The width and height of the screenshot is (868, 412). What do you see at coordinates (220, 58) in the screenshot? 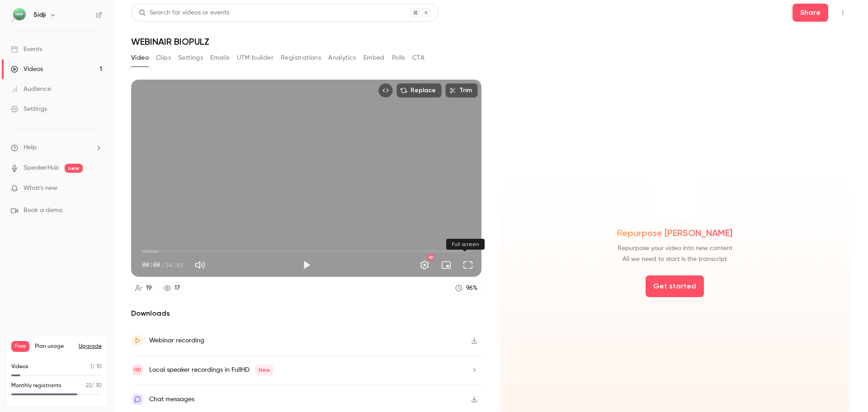
I see `button: Emails` at bounding box center [220, 58].